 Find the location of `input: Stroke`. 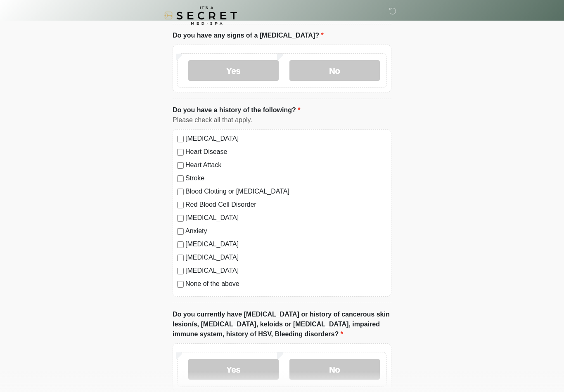

input: Stroke is located at coordinates (180, 178).